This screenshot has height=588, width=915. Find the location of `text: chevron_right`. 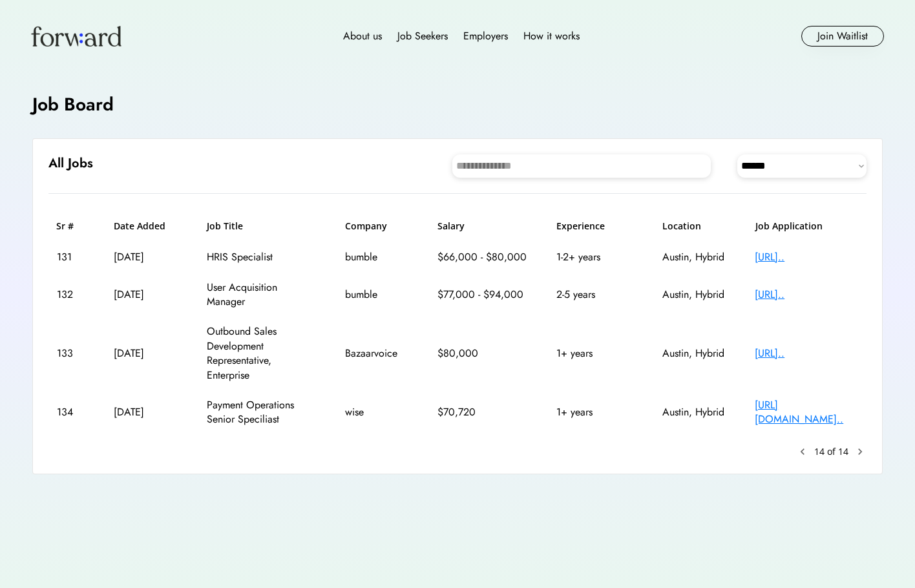

text: chevron_right is located at coordinates (860, 452).